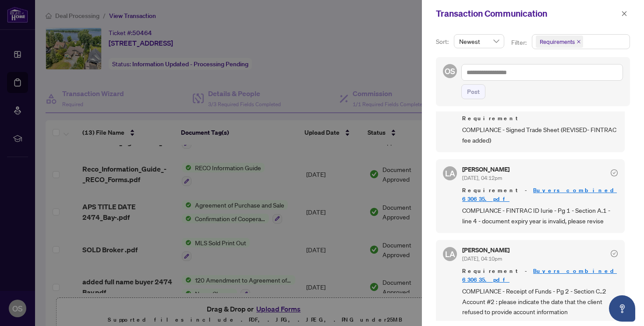  I want to click on span: COMPLIANCE - Receipt of Funds - Pg 2 - Section C..2 Account #2 : please indicate the date that th..., so click(540, 302).